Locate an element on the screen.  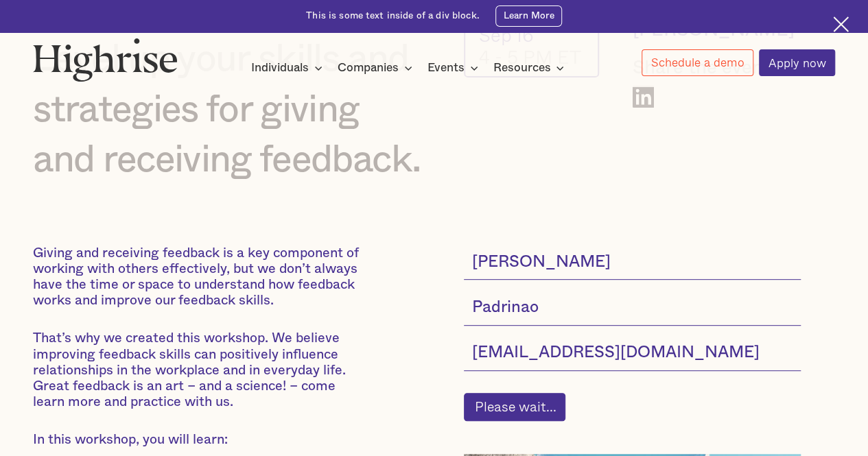
img: Cross icon is located at coordinates (840, 24).